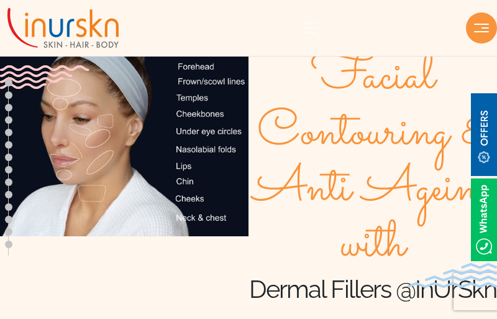 The height and width of the screenshot is (319, 497). I want to click on img: Whatsappicon, so click(484, 219).